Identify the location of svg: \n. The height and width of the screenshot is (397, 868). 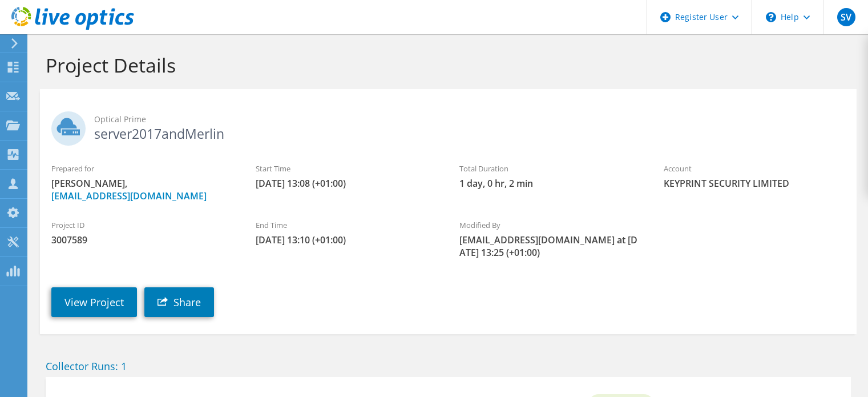
(771, 17).